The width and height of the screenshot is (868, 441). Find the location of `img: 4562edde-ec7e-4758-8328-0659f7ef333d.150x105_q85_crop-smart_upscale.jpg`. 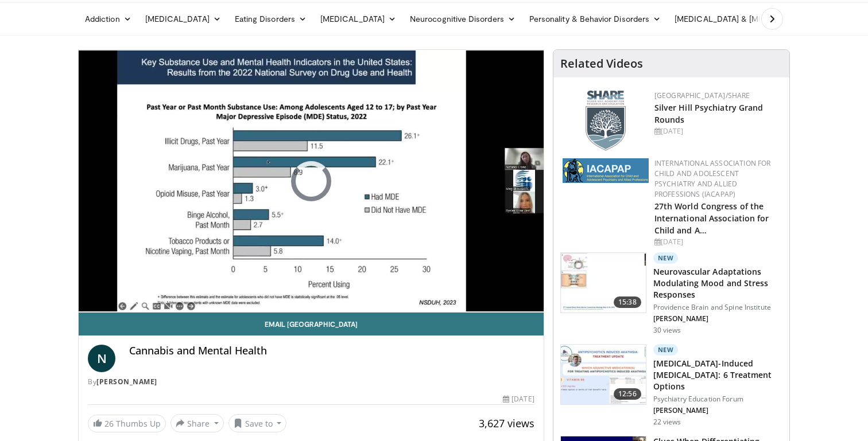

img: 4562edde-ec7e-4758-8328-0659f7ef333d.150x105_q85_crop-smart_upscale.jpg is located at coordinates (603, 283).